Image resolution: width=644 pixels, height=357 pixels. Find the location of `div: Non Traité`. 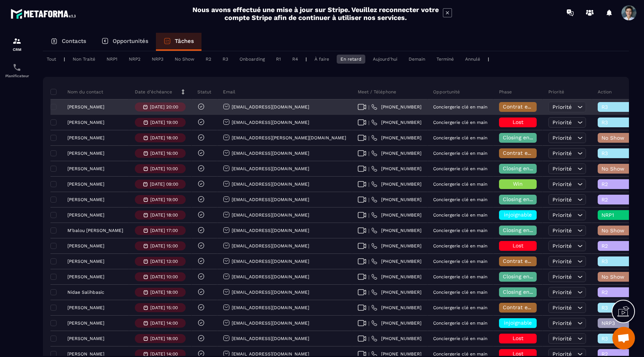

div: Non Traité is located at coordinates (84, 59).